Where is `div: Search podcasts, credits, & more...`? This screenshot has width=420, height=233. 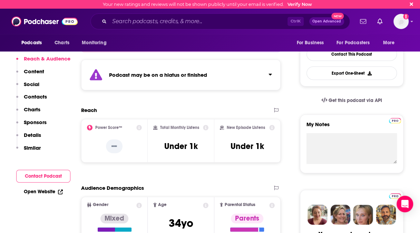
div: Search podcasts, credits, & more... is located at coordinates (220, 21).